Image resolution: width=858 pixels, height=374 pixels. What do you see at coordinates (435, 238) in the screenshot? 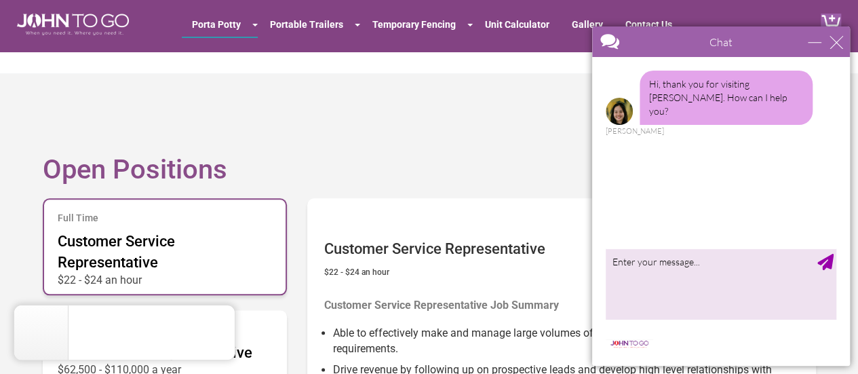
I see `h3: Customer Service Representative` at bounding box center [435, 238].